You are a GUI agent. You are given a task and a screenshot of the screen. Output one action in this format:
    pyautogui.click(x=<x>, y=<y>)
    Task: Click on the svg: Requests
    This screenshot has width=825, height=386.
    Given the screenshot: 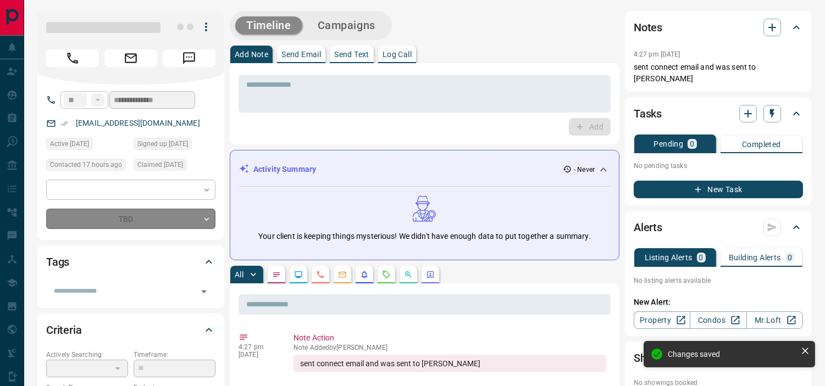 What is the action you would take?
    pyautogui.click(x=386, y=275)
    